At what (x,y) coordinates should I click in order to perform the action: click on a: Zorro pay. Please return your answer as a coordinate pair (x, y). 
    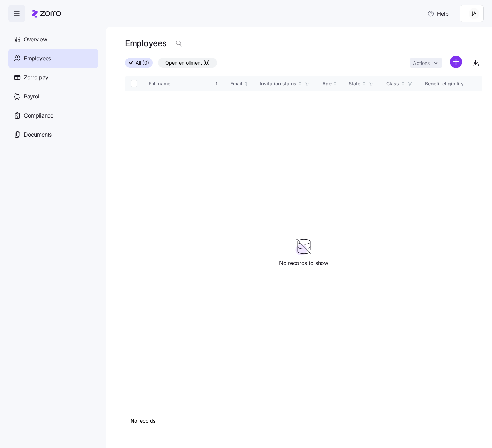
    Looking at the image, I should click on (53, 77).